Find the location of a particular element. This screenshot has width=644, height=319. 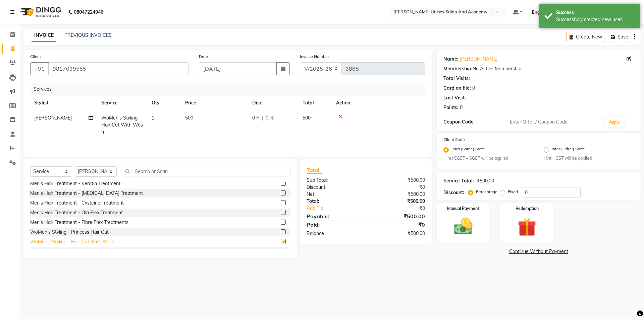

div: Coupon Code is located at coordinates (475, 122).